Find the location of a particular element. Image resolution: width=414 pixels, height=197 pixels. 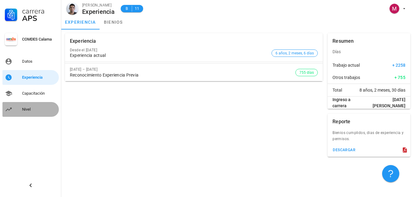

a: Capacitación is located at coordinates (31, 93).